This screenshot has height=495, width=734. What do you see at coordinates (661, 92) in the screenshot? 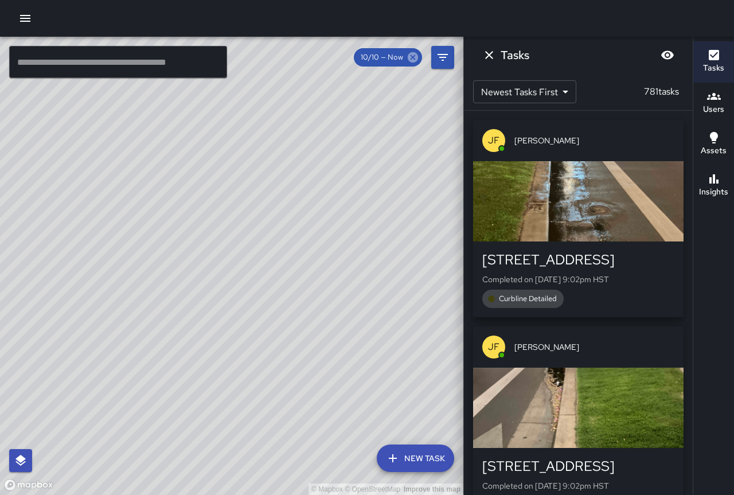
I see `p: 781 tasks` at bounding box center [661, 92].